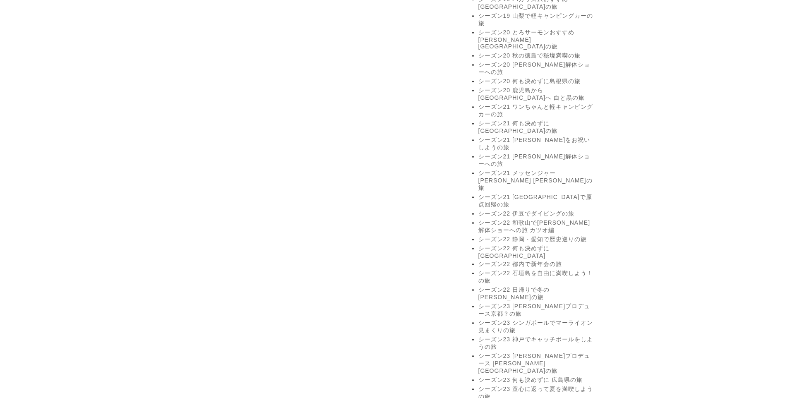  Describe the element at coordinates (536, 327) in the screenshot. I see `a: シーズン23 シンガポールでマーライオン見まくりの旅` at that location.